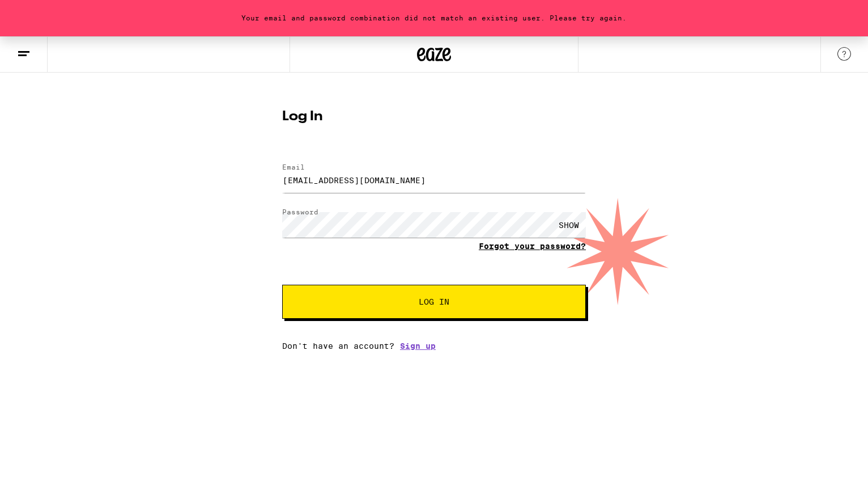  I want to click on label: Email, so click(293, 167).